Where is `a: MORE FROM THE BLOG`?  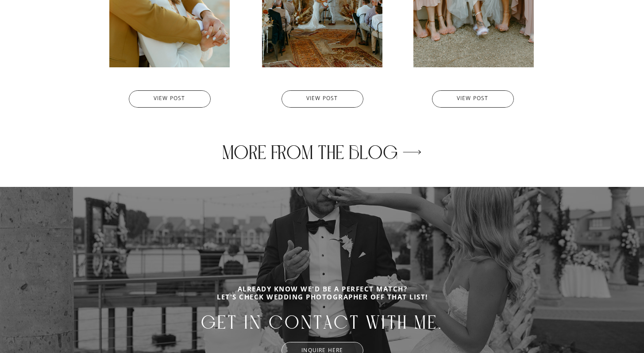
a: MORE FROM THE BLOG is located at coordinates (311, 147).